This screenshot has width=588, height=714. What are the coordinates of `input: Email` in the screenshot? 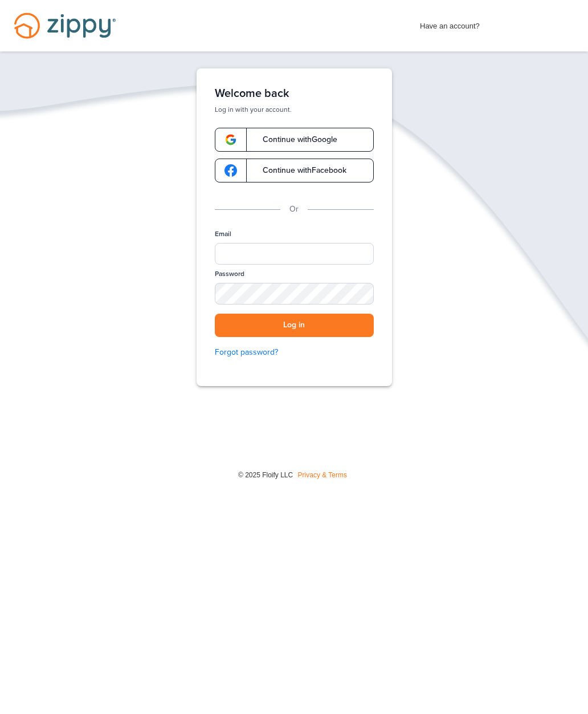 It's located at (294, 254).